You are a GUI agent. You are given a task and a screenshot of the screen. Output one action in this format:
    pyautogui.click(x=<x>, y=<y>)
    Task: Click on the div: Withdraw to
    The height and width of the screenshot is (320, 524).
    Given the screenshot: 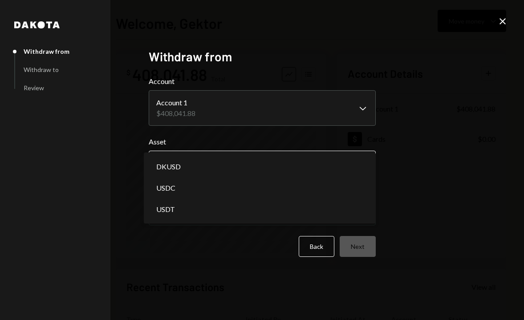 What is the action you would take?
    pyautogui.click(x=41, y=69)
    